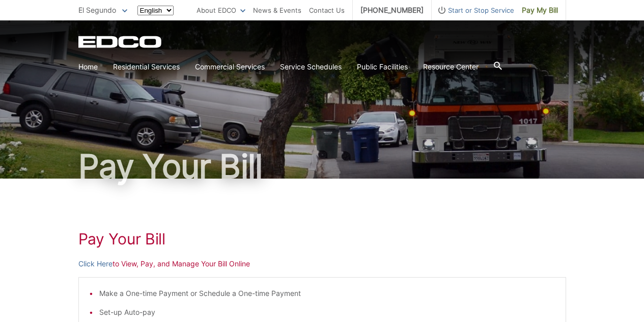  Describe the element at coordinates (322, 263) in the screenshot. I see `p: to View, Pay, and Manage Your Bill Online` at that location.